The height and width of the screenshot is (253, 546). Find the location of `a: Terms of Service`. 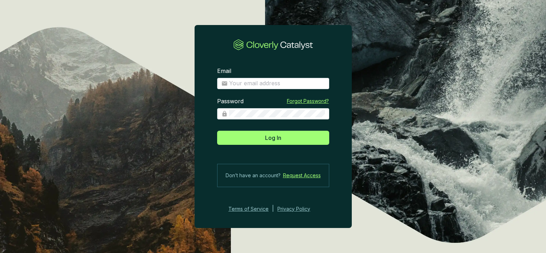

a: Terms of Service is located at coordinates (248, 209).